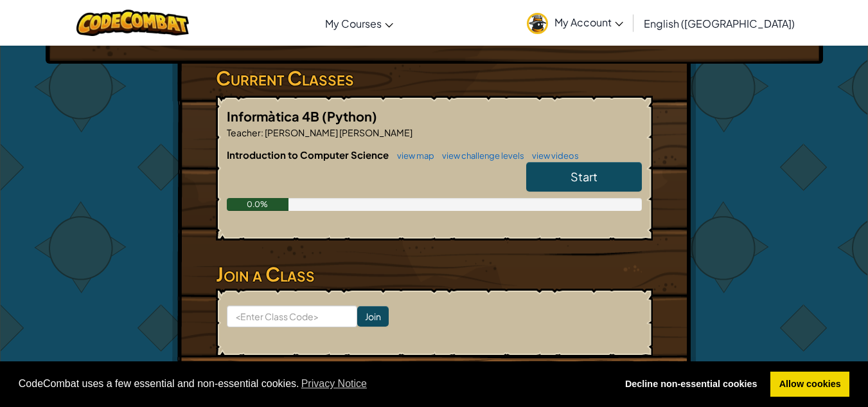  I want to click on div: 0.0%, so click(257, 205).